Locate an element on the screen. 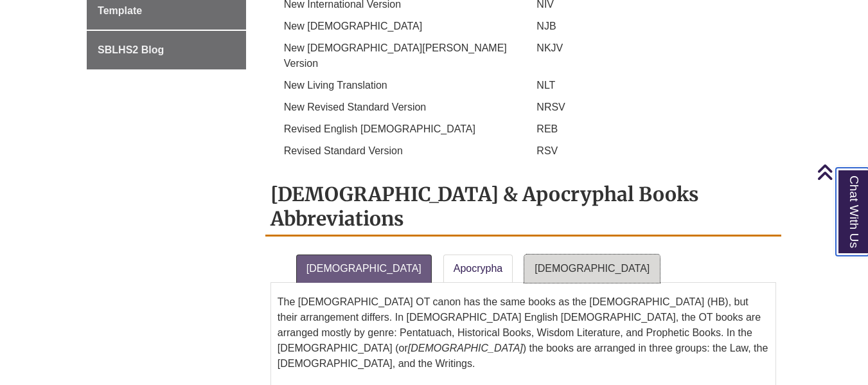 This screenshot has width=868, height=385. a: SBLHS2 Blog is located at coordinates (167, 50).